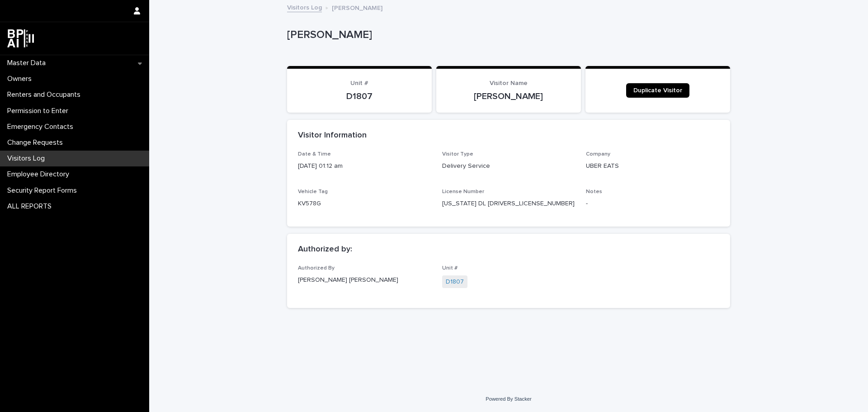 The height and width of the screenshot is (412, 868). What do you see at coordinates (28, 63) in the screenshot?
I see `p: Master Data` at bounding box center [28, 63].